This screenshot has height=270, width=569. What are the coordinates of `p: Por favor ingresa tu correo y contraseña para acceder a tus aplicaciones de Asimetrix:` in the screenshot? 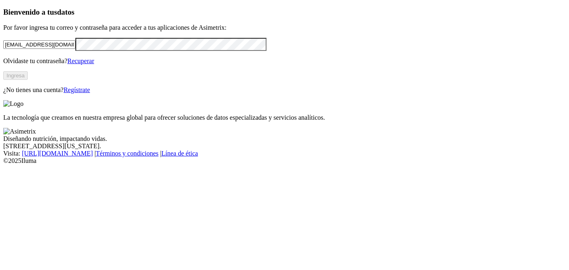 It's located at (284, 28).